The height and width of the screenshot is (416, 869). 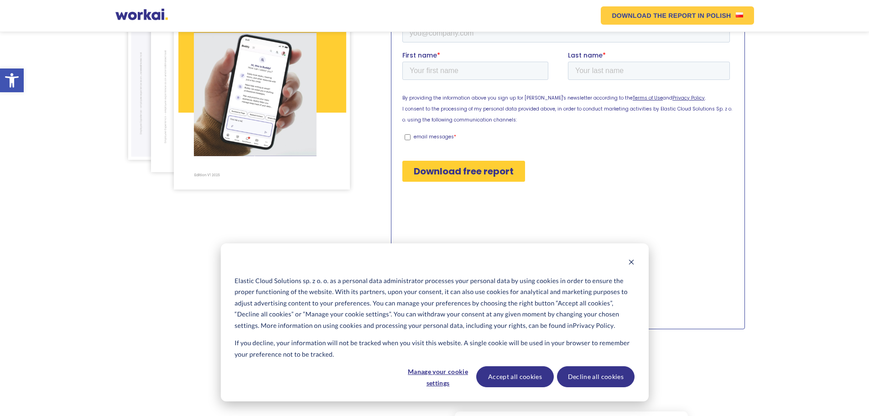 I want to click on input: email messages*, so click(x=5, y=124).